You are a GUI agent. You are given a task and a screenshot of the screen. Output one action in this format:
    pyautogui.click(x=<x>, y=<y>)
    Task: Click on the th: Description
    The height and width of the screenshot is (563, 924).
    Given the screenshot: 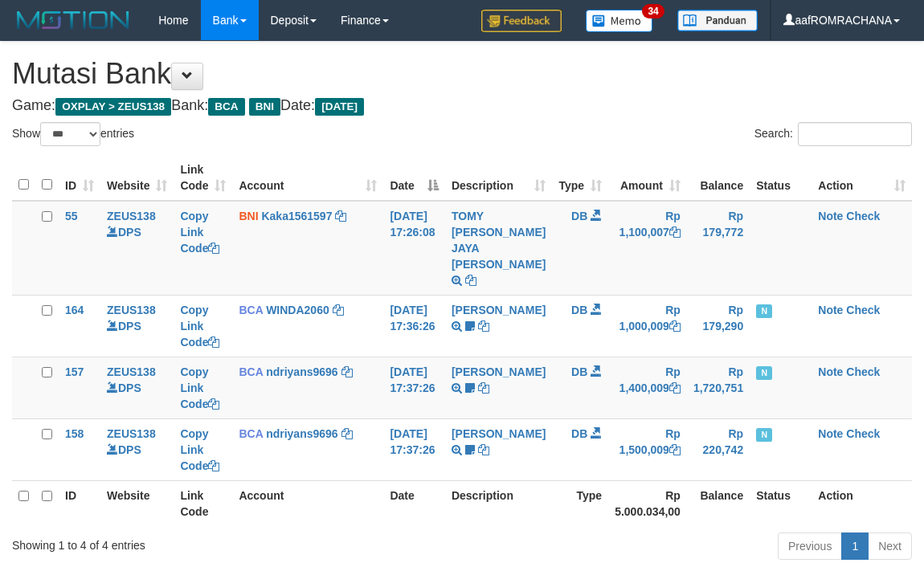 What is the action you would take?
    pyautogui.click(x=498, y=503)
    